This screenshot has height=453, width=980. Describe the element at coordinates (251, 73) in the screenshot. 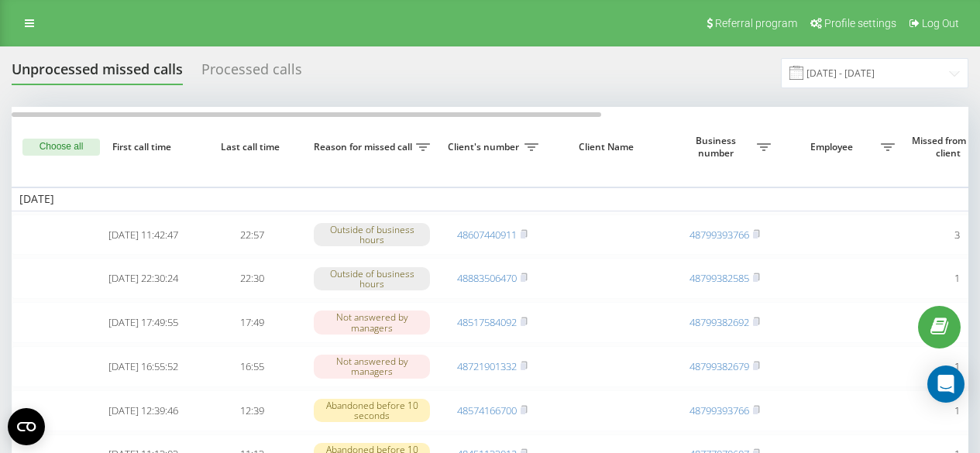

I see `div: Processed calls` at that location.